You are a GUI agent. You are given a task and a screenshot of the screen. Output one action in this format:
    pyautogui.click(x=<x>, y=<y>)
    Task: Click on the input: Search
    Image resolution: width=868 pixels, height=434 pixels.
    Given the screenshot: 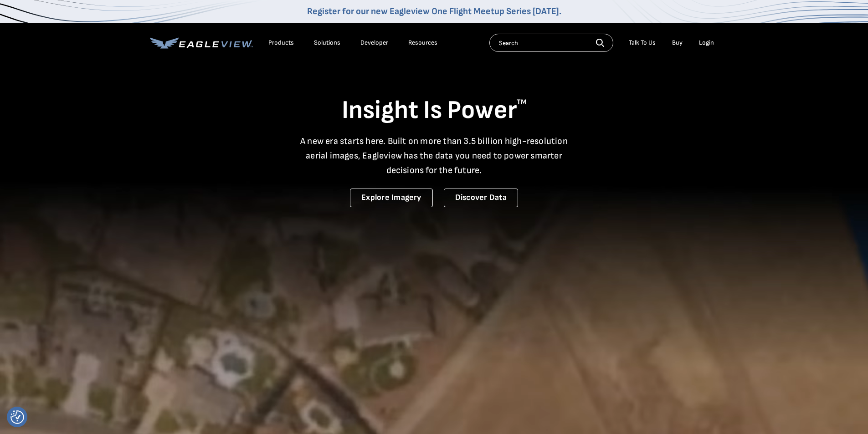 What is the action you would take?
    pyautogui.click(x=551, y=43)
    